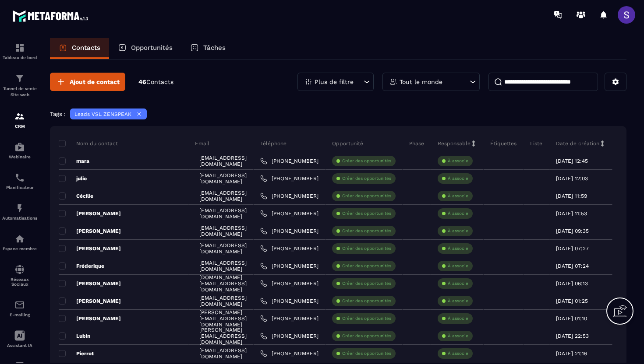 The width and height of the screenshot is (644, 364). I want to click on p: Tags :, so click(58, 114).